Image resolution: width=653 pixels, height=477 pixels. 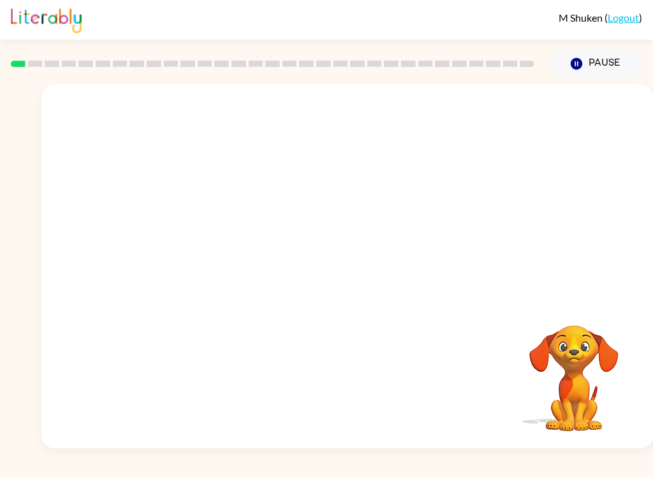 What do you see at coordinates (623, 17) in the screenshot?
I see `a: Logout` at bounding box center [623, 17].